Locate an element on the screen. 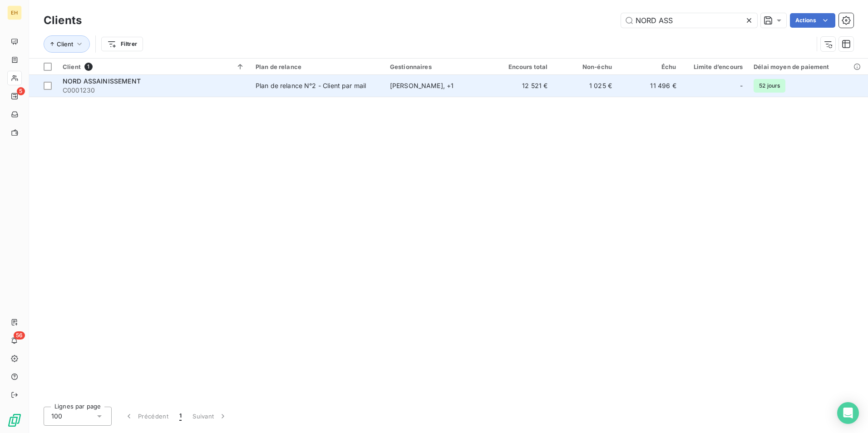 The height and width of the screenshot is (433, 868). input: Rechercher is located at coordinates (689, 21).